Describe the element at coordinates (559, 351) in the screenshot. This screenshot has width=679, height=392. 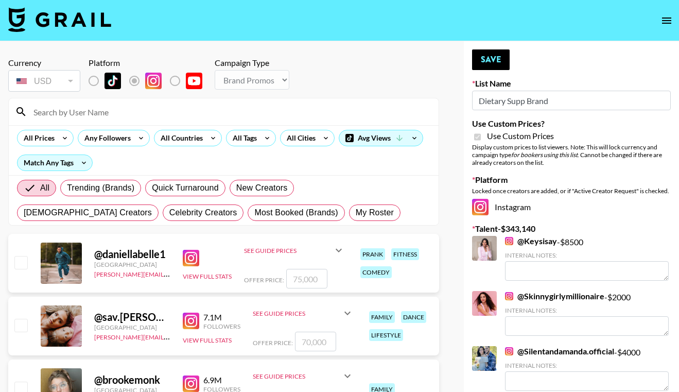
I see `a: @Silentandamanda.official` at that location.